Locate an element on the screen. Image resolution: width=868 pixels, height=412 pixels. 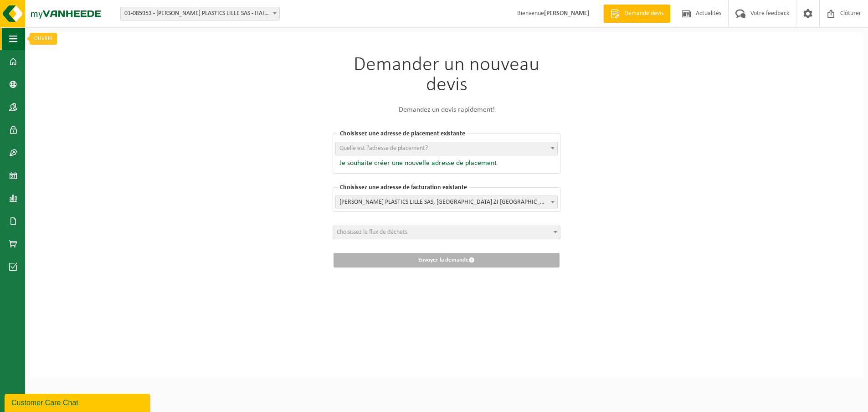
button: Envoyer la demande is located at coordinates (447, 260).